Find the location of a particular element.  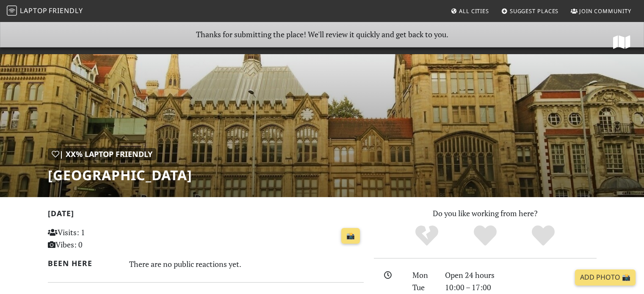

div: | XX% Laptop Friendly is located at coordinates (102, 154).